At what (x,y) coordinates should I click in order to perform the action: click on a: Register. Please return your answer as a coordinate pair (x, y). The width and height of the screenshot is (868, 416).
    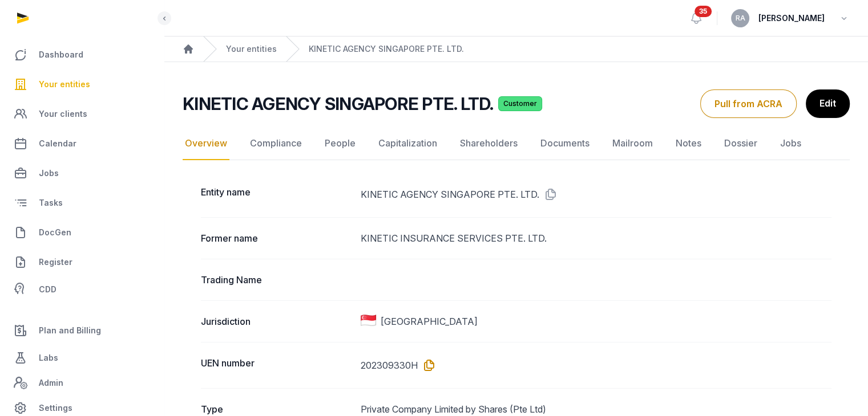
    Looking at the image, I should click on (82, 262).